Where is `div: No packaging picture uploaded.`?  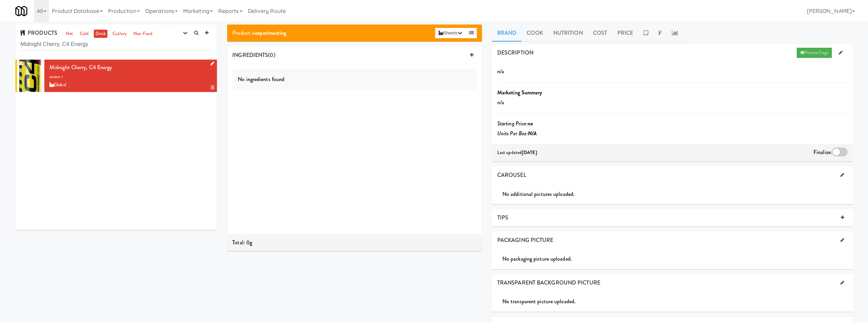
div: No packaging picture uploaded. is located at coordinates (677, 259).